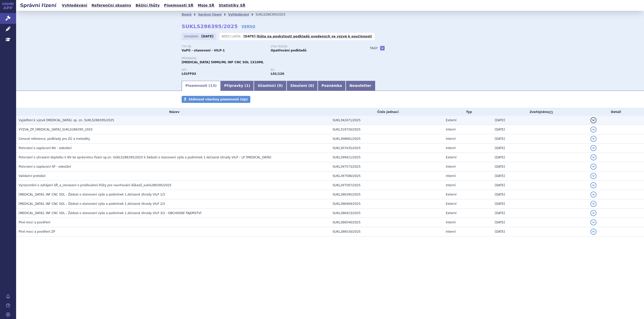 The width and height of the screenshot is (644, 319). What do you see at coordinates (387, 204) in the screenshot?
I see `td: SUKL286409/2025` at bounding box center [387, 204].